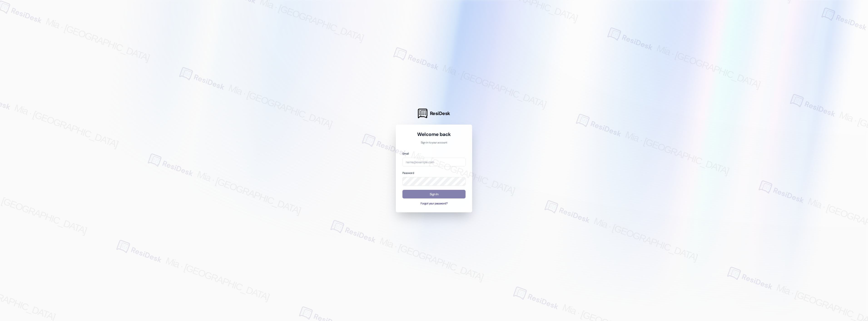 This screenshot has width=868, height=321. Describe the element at coordinates (408, 173) in the screenshot. I see `label: Password` at that location.